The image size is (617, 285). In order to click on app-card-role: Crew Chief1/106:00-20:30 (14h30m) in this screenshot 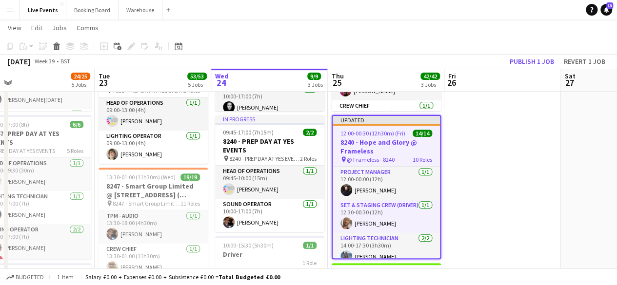, I will do `click(386, 117)`.